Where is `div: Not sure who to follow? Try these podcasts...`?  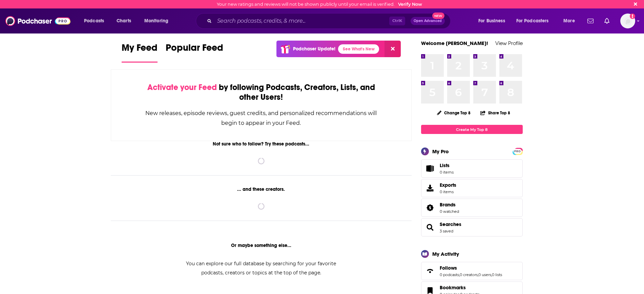 div: Not sure who to follow? Try these podcasts... is located at coordinates (261, 144).